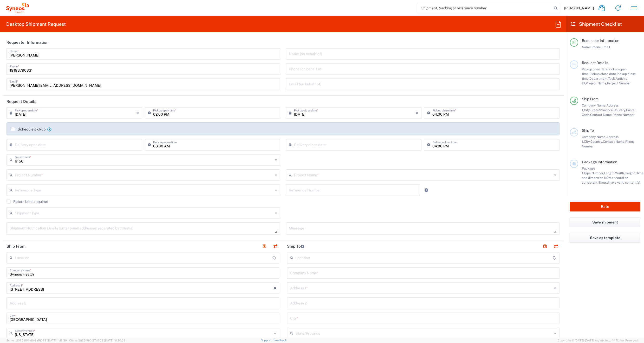  I want to click on h2: Desktop Shipment Request, so click(36, 24).